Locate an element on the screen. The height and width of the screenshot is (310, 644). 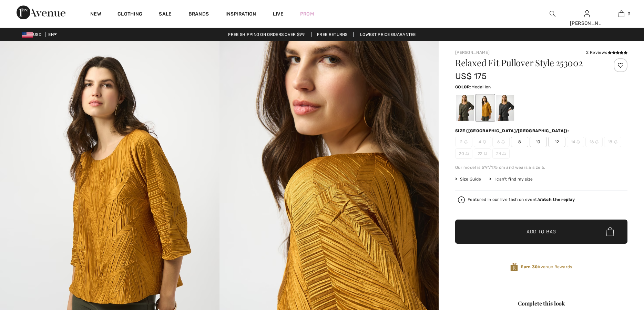
a: Free Returns is located at coordinates (332, 34).